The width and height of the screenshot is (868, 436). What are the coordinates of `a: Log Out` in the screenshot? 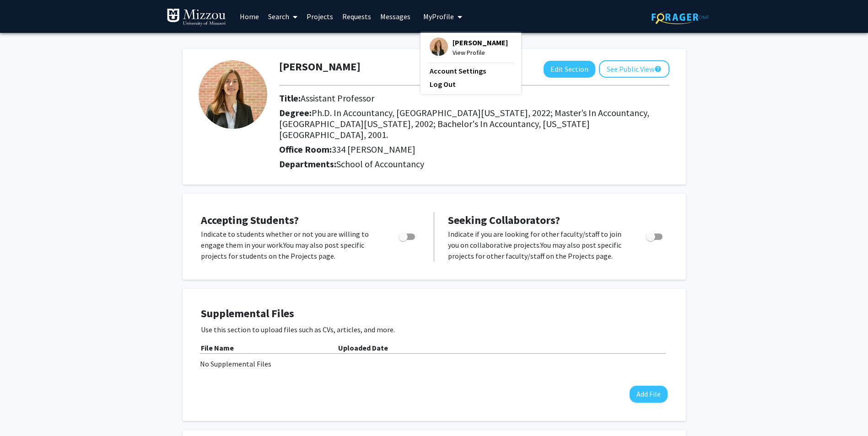 It's located at (471, 84).